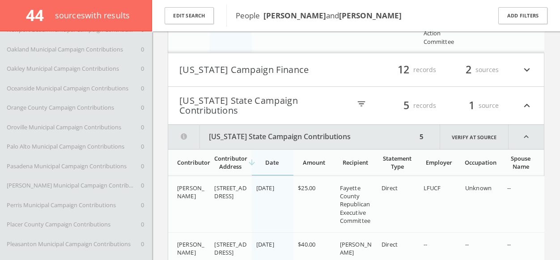  What do you see at coordinates (74, 89) in the screenshot?
I see `button: Oceanside Municipal Campaign Contributions` at bounding box center [74, 89].